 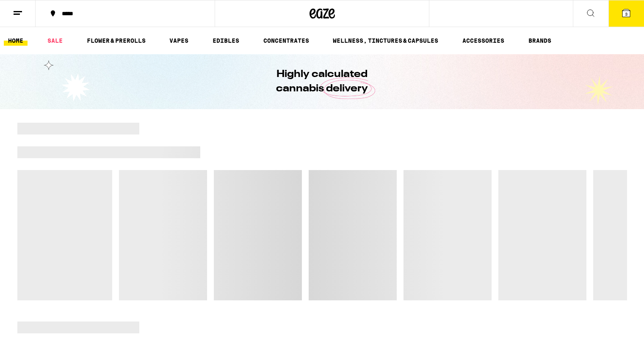 What do you see at coordinates (385, 40) in the screenshot?
I see `a: WELLNESS, TINCTURES & CAPSULES` at bounding box center [385, 40].